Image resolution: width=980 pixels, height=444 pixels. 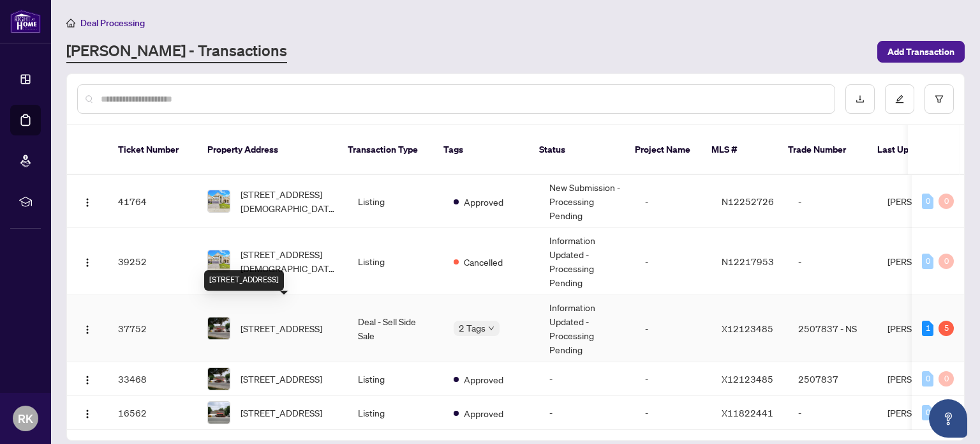 I want to click on span: home, so click(x=71, y=23).